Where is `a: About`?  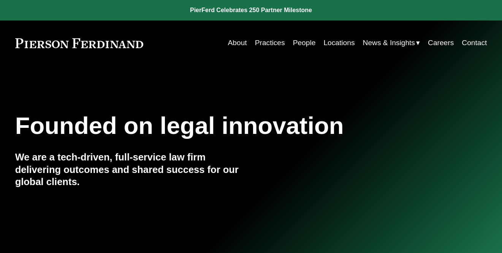
a: About is located at coordinates (237, 43).